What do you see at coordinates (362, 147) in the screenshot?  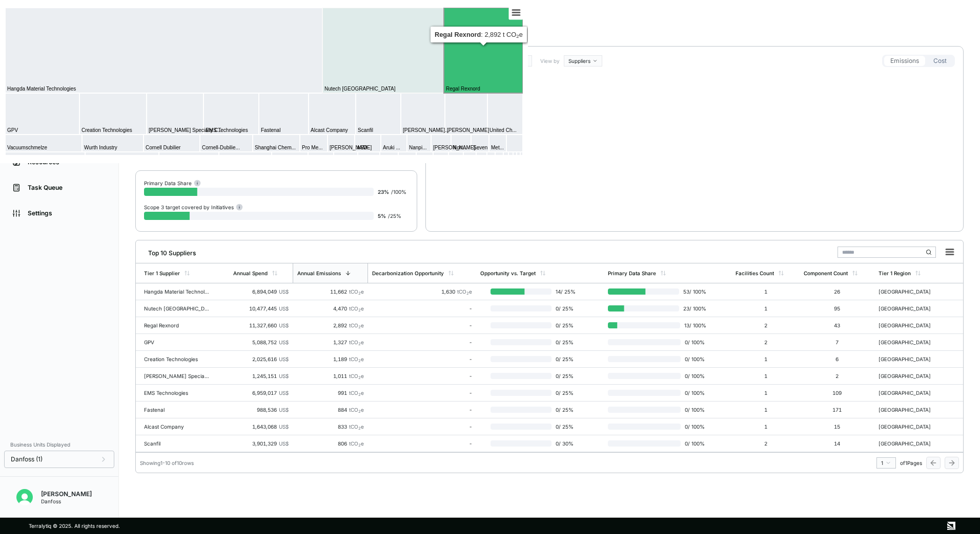 I see `text: ASD` at bounding box center [362, 147].